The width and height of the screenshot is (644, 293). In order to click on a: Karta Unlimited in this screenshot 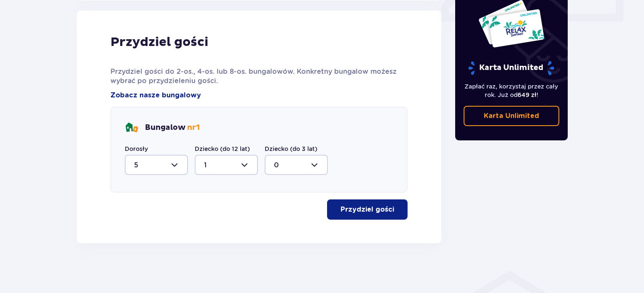, I will do `click(512, 116)`.